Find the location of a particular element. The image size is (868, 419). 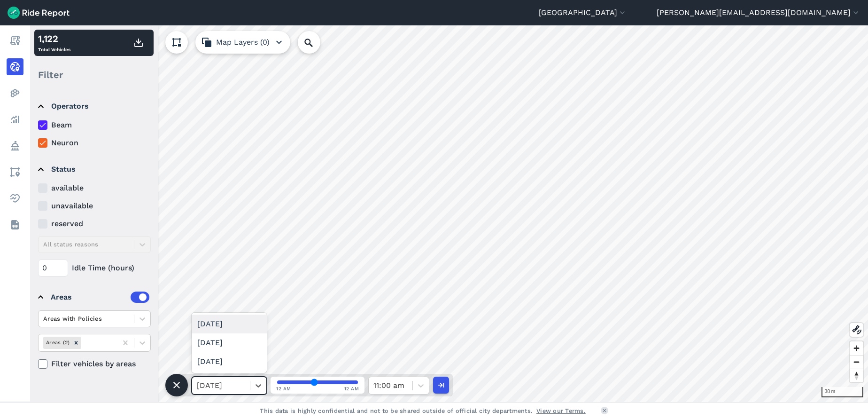

input: Search Location or Vehicles is located at coordinates (316, 42).